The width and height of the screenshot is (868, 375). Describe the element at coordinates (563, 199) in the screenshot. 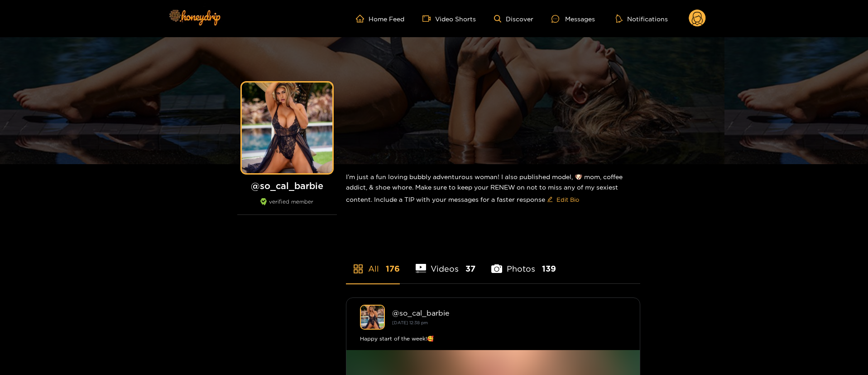

I see `button: editEdit Bio` at that location.